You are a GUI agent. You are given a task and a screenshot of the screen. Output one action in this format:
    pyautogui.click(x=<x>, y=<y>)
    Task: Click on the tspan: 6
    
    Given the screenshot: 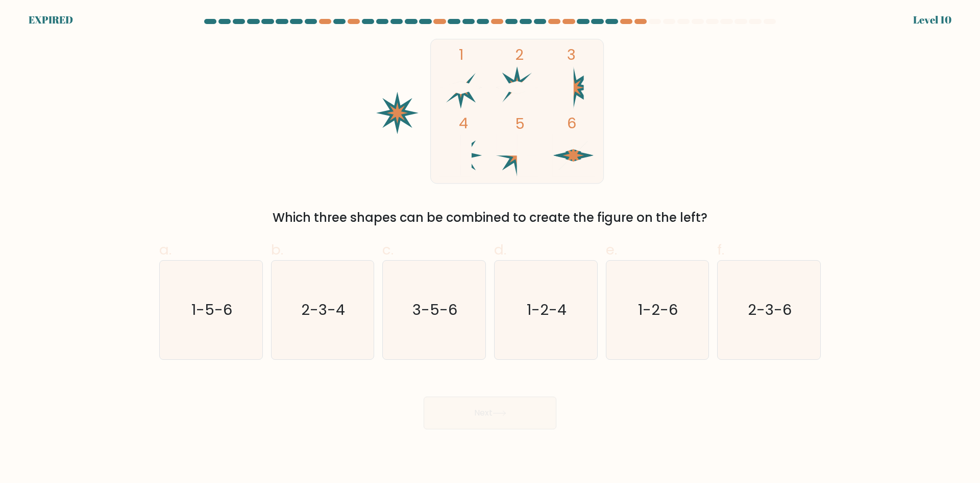 What is the action you would take?
    pyautogui.click(x=571, y=123)
    